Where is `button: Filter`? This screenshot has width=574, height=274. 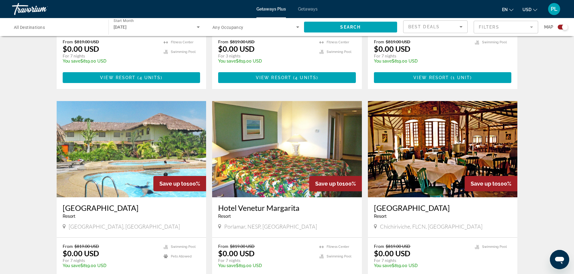
button: Filter is located at coordinates (506, 27).